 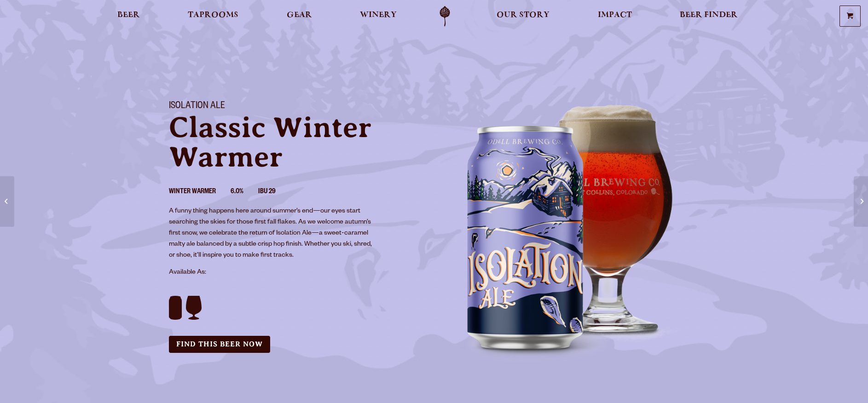 I want to click on li: 6.0%, so click(x=244, y=193).